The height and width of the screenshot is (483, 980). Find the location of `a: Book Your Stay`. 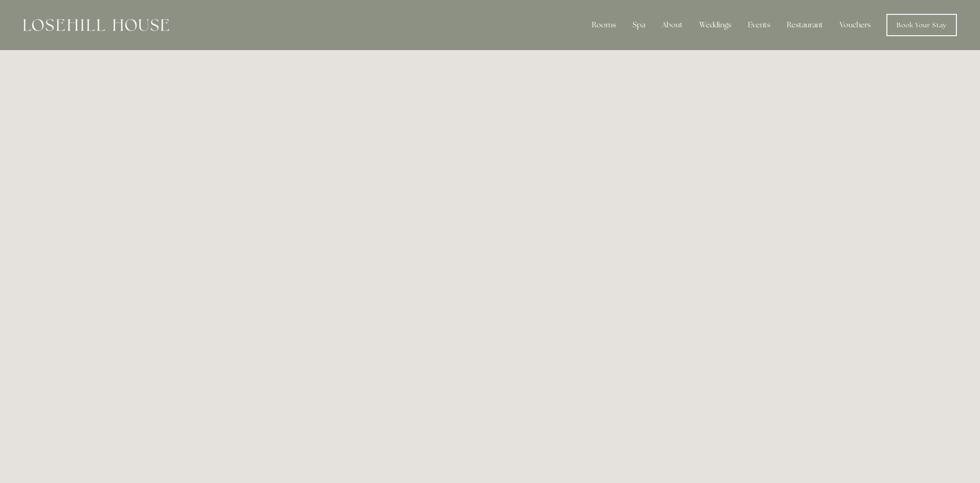

a: Book Your Stay is located at coordinates (922, 25).